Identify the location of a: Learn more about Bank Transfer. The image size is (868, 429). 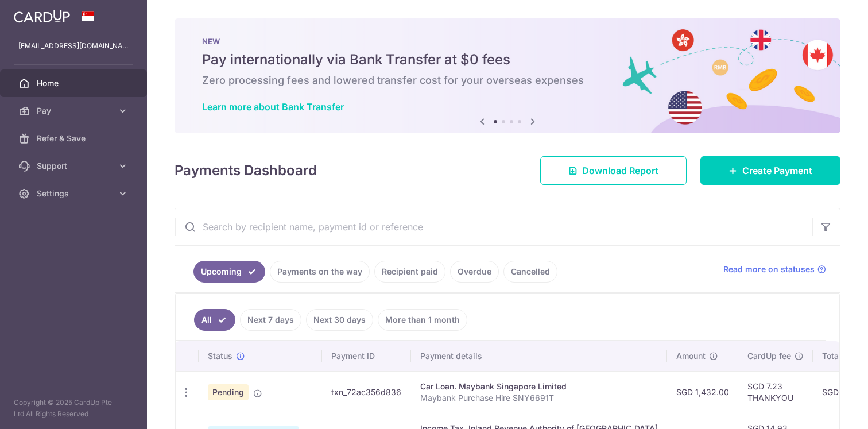
(273, 107).